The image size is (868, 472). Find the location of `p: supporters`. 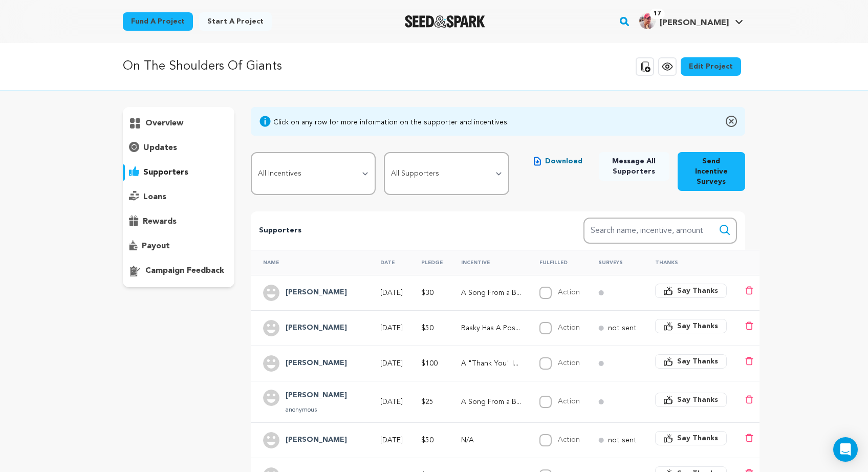

p: supporters is located at coordinates (165, 172).